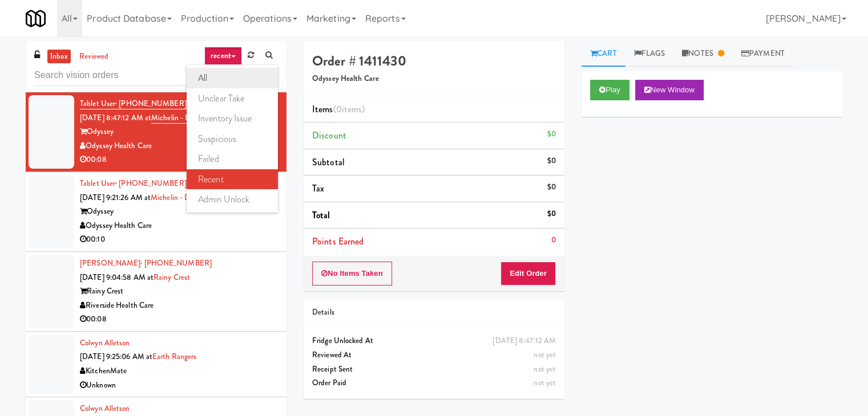 Image resolution: width=868 pixels, height=416 pixels. Describe the element at coordinates (329, 135) in the screenshot. I see `span: Discount` at that location.